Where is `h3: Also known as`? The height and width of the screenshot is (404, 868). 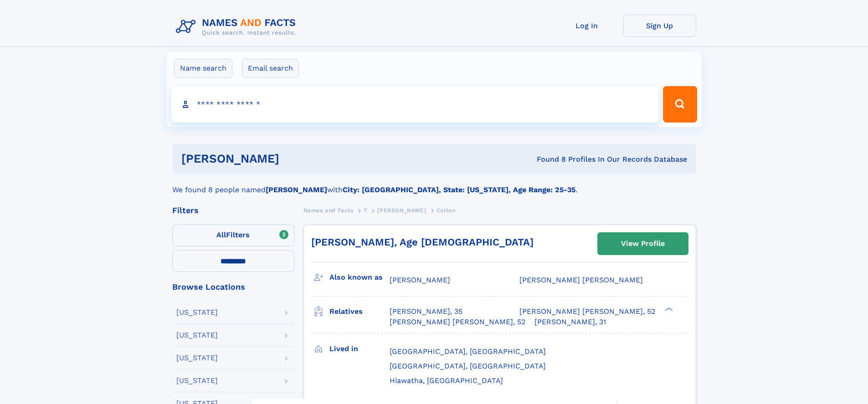 h3: Also known as is located at coordinates (359, 277).